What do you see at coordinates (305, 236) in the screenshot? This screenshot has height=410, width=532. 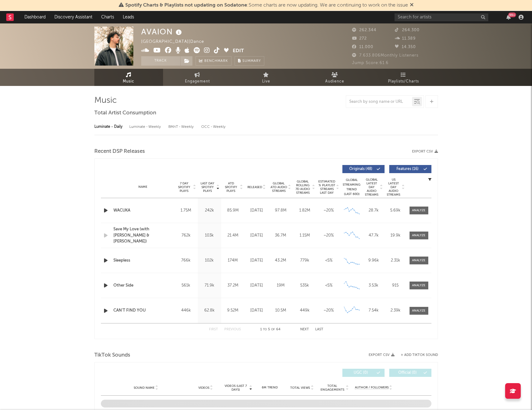 I see `div: 1.15M` at bounding box center [305, 236].